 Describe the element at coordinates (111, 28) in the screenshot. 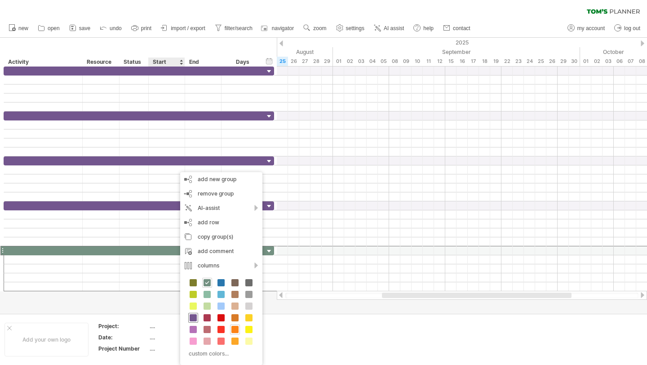

I see `a: undo` at that location.